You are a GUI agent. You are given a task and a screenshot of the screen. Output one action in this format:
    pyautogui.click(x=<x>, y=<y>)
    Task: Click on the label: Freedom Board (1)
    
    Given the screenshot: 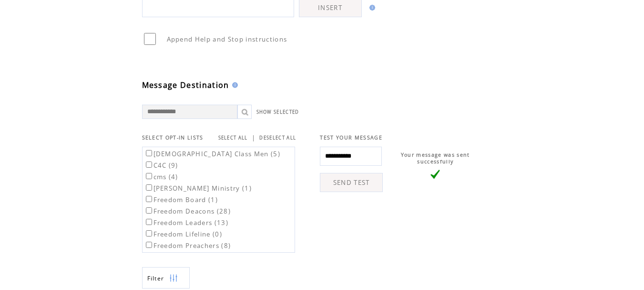 What is the action you would take?
    pyautogui.click(x=181, y=200)
    